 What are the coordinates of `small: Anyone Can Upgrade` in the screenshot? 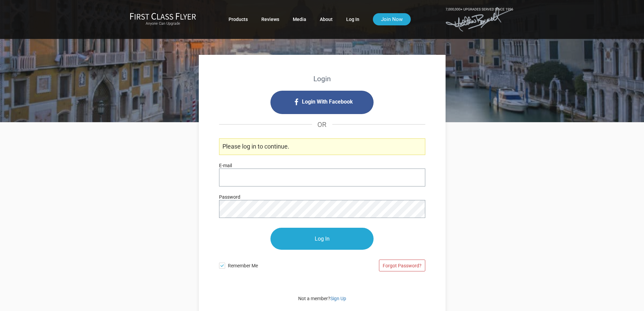 It's located at (163, 23).